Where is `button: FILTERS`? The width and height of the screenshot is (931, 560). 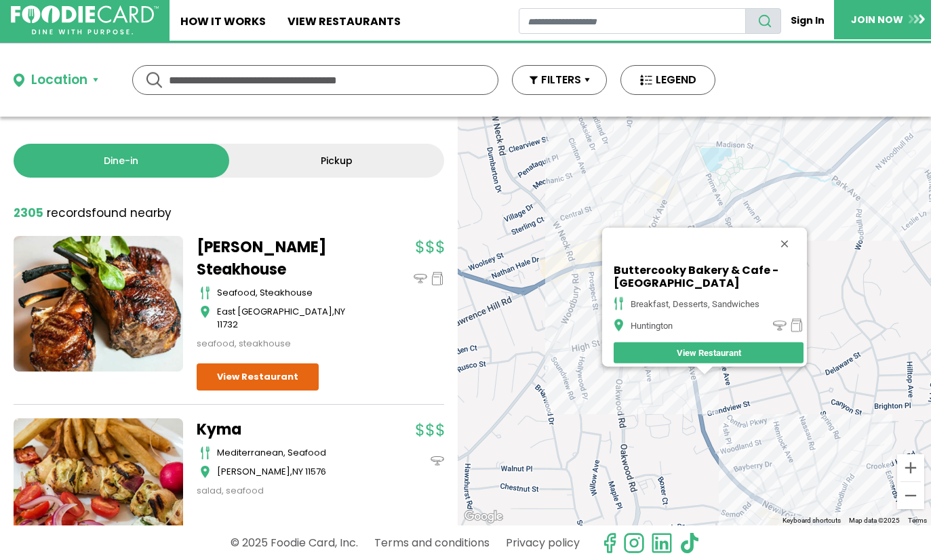 button: FILTERS is located at coordinates (559, 80).